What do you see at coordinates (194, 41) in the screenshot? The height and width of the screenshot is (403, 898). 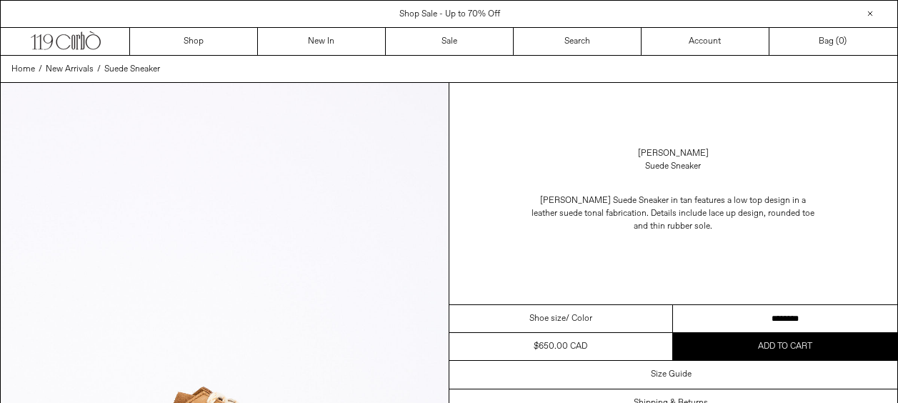 I see `a: Shop` at bounding box center [194, 41].